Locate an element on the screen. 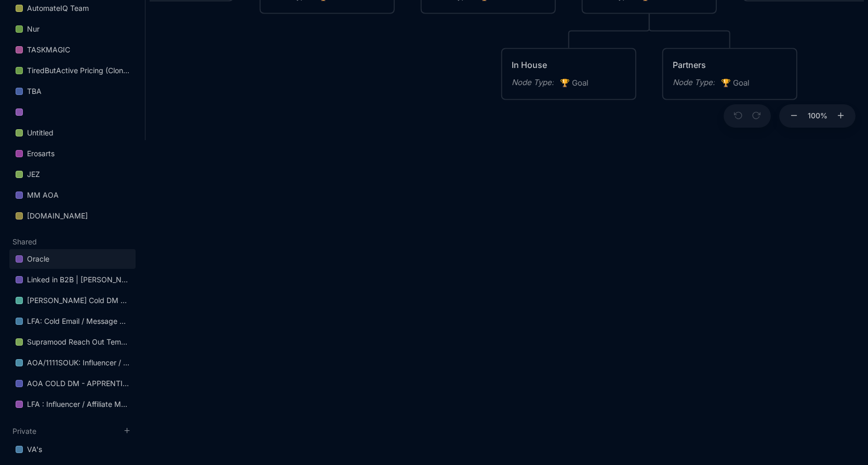 Image resolution: width=868 pixels, height=465 pixels. a: AOA COLD DM - APPRENTICESHIP is located at coordinates (72, 384).